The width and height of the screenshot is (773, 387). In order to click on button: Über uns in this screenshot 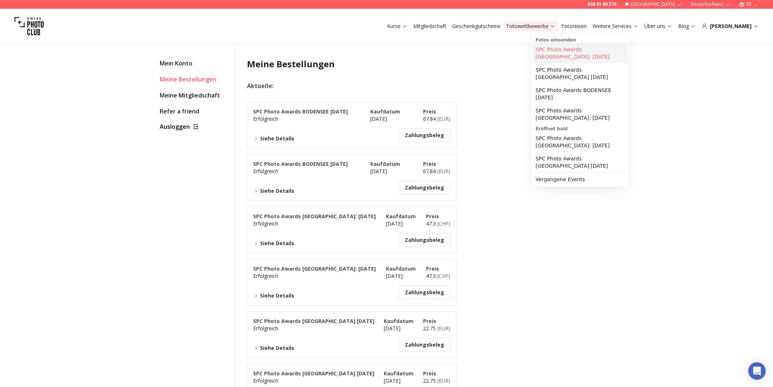, I will do `click(658, 26)`.